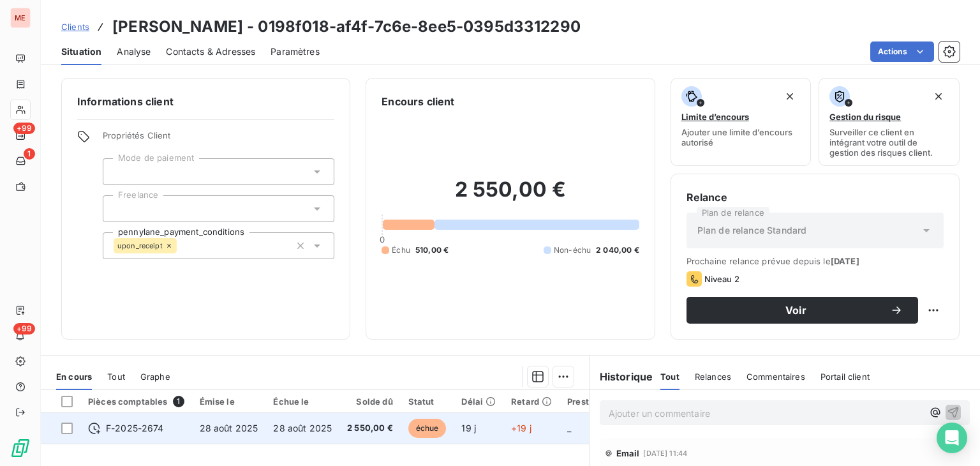  What do you see at coordinates (628, 453) in the screenshot?
I see `span: Email` at bounding box center [628, 453].